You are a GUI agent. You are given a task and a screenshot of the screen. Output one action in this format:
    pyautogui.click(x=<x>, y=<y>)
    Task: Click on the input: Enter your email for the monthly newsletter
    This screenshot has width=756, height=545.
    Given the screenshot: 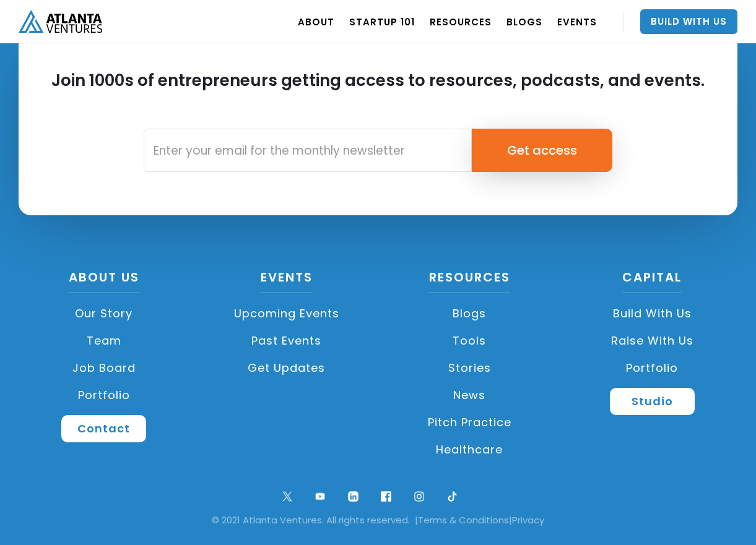 What is the action you would take?
    pyautogui.click(x=308, y=151)
    